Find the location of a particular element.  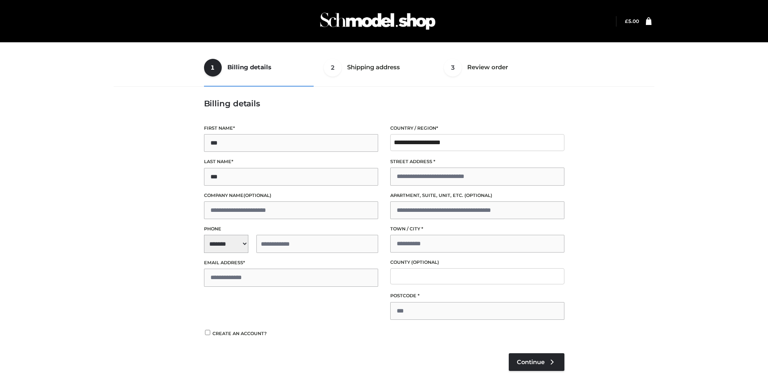

a: Continue is located at coordinates (536, 362).